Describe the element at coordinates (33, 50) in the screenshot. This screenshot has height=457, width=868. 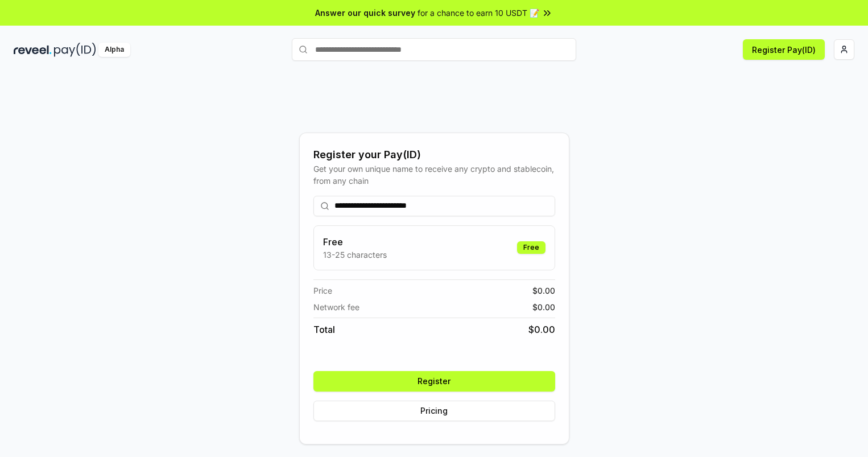
I see `img: reveel_dark` at that location.